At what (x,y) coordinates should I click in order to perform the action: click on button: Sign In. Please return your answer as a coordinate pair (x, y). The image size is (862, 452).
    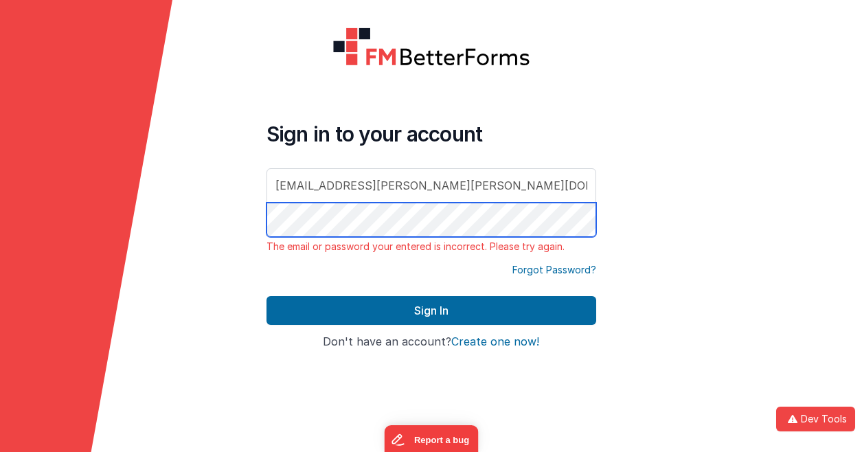
    Looking at the image, I should click on (431, 311).